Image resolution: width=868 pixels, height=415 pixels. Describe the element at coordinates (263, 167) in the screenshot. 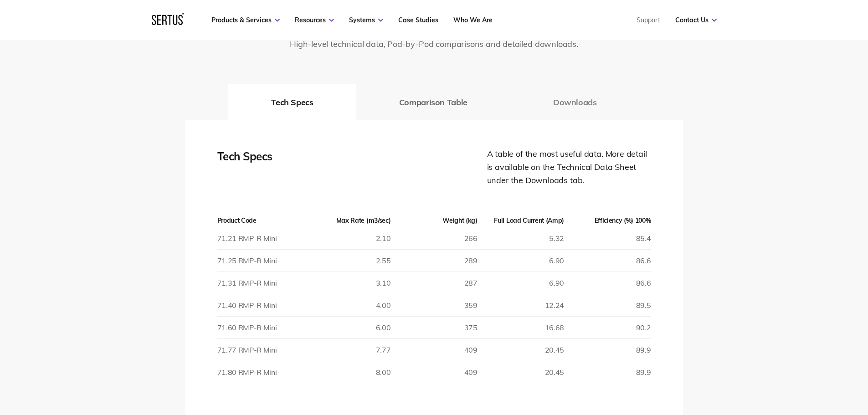

I see `div: Tech Specs` at that location.